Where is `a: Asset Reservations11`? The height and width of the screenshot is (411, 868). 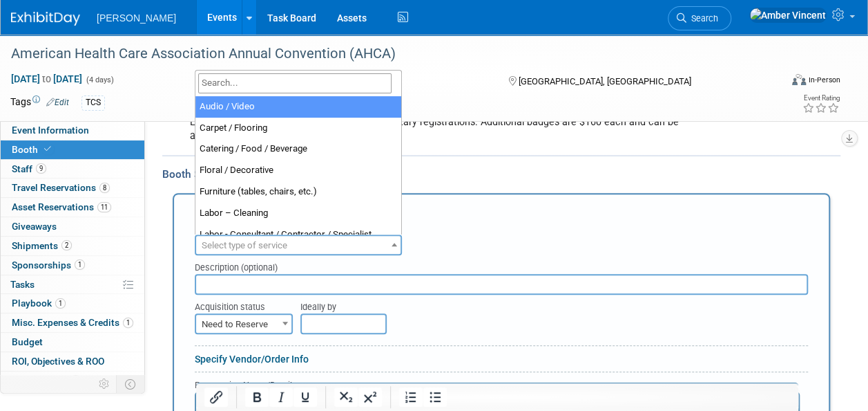 a: Asset Reservations11 is located at coordinates (73, 207).